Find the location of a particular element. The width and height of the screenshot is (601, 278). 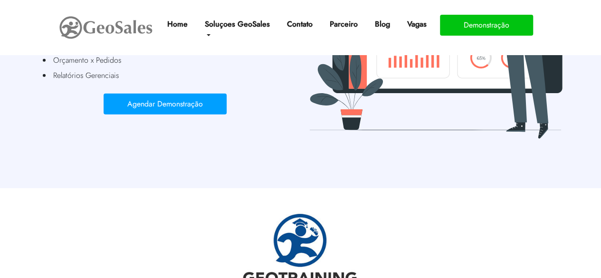

img: GeoSales is located at coordinates (106, 28).